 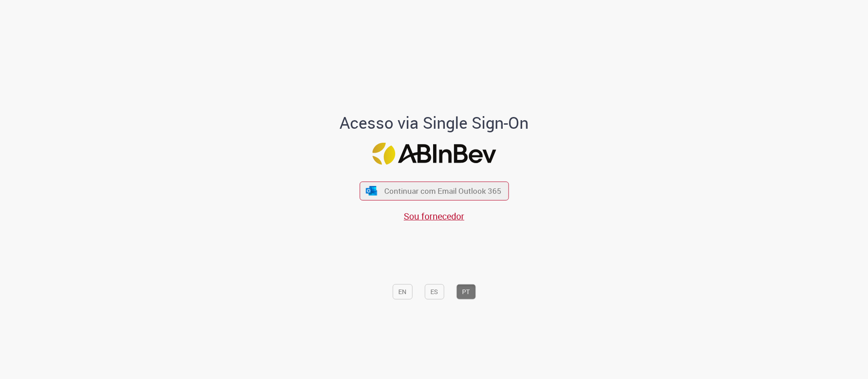 What do you see at coordinates (434, 215) in the screenshot?
I see `span: Sou fornecedor` at bounding box center [434, 215].